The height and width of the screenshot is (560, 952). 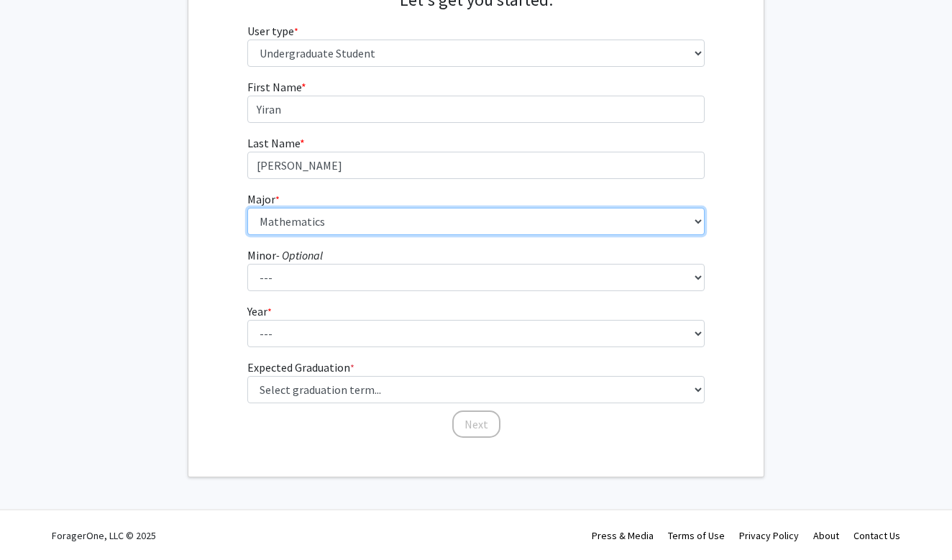 What do you see at coordinates (273, 143) in the screenshot?
I see `span: Last Name` at bounding box center [273, 143].